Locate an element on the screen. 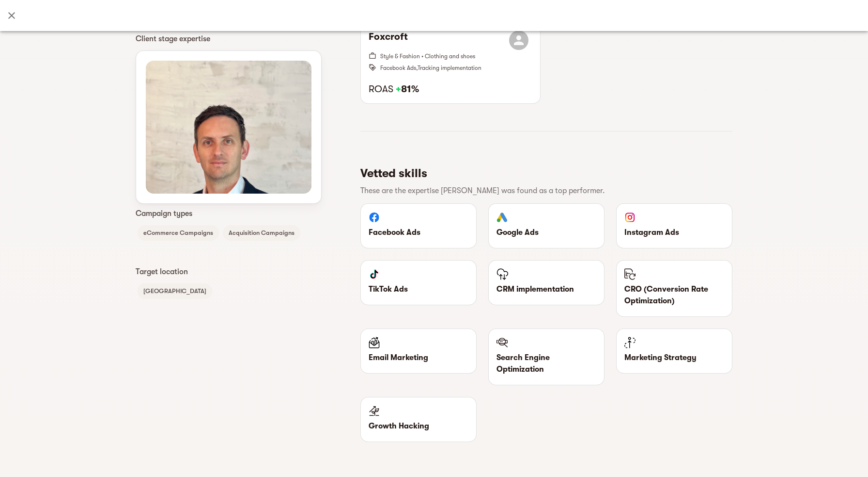 The image size is (868, 477). p: Marketing Strategy is located at coordinates (674, 358).